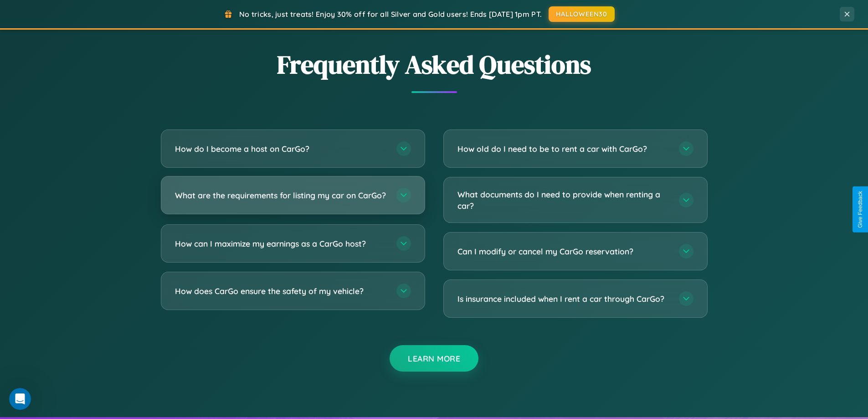 This screenshot has width=868, height=419. I want to click on h3: Is insurance included when I rent a car through CarGo?, so click(564, 299).